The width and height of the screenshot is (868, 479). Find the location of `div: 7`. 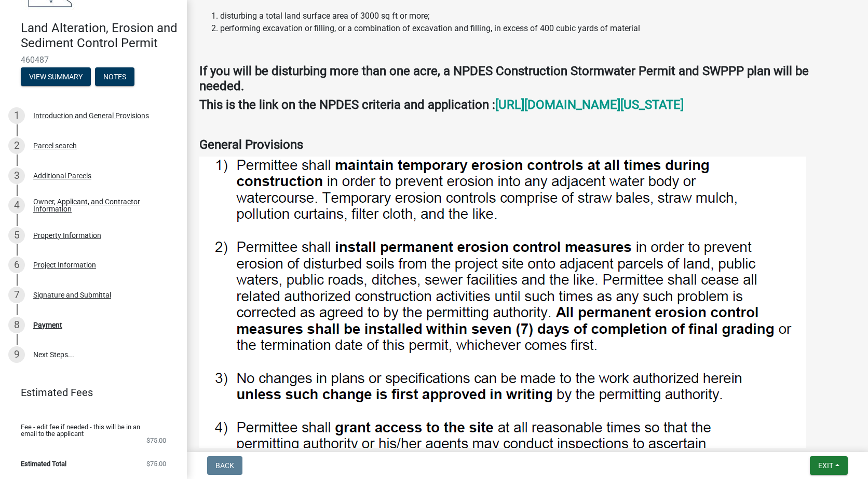

div: 7 is located at coordinates (17, 295).